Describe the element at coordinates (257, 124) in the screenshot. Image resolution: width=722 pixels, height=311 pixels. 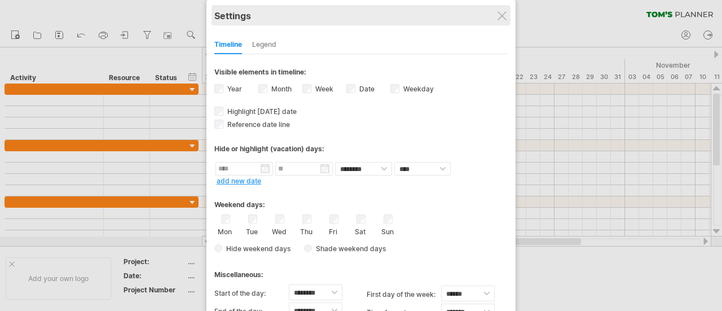
I see `span: Reference date line` at that location.